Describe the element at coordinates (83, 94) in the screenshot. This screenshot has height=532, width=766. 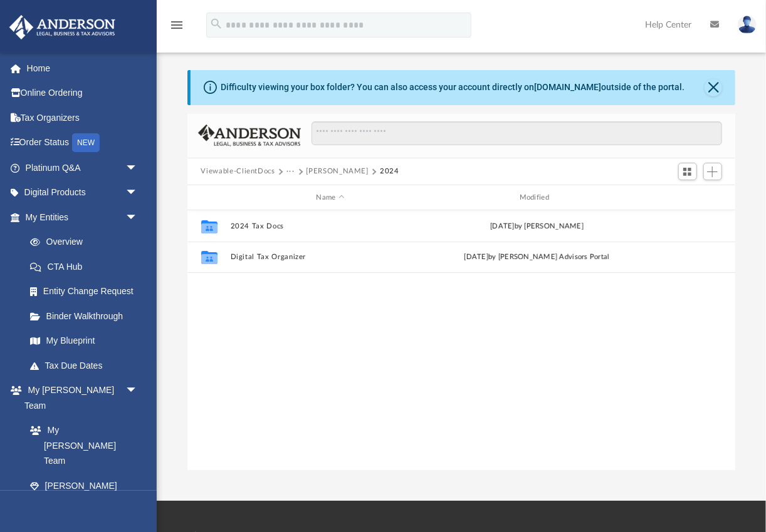
I see `a: Online Ordering` at that location.